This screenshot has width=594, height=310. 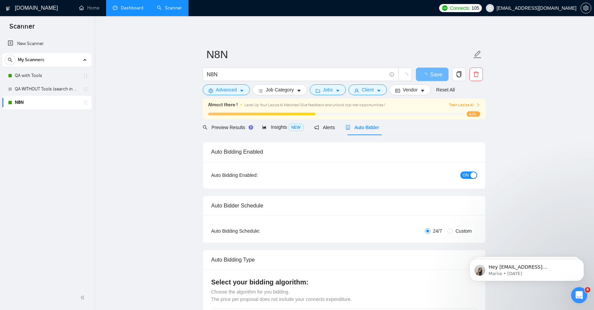 I want to click on span: Choose the algorithm for you bidding. The price per proposal does not include your connects expen..., so click(x=281, y=296).